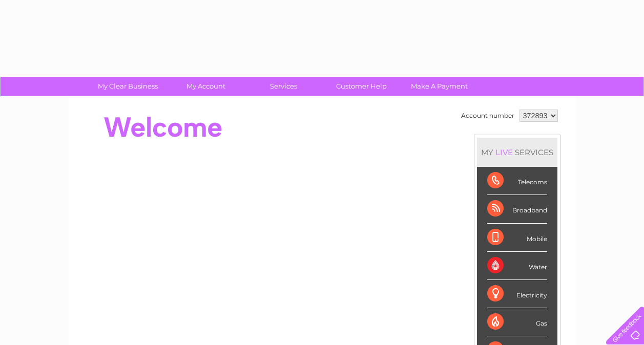 This screenshot has height=345, width=644. Describe the element at coordinates (517, 322) in the screenshot. I see `div: Gas` at that location.